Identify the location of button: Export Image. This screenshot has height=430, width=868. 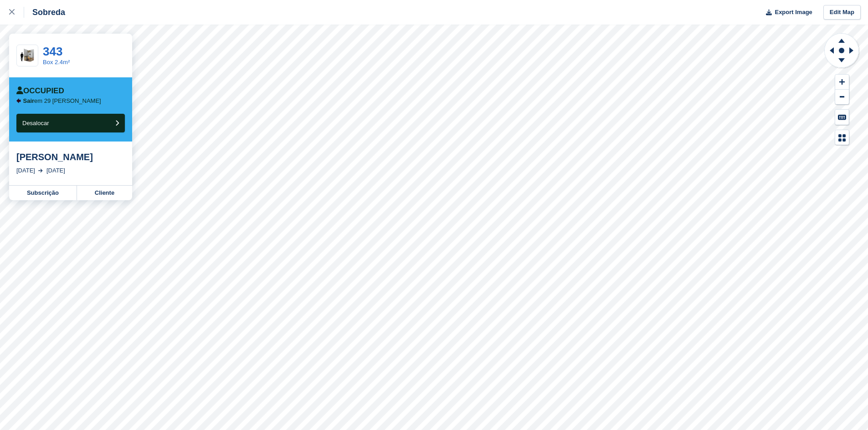
(787, 12).